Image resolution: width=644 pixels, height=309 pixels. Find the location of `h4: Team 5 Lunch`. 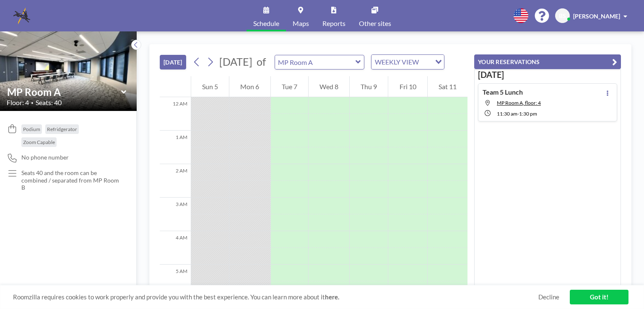

h4: Team 5 Lunch is located at coordinates (502, 92).